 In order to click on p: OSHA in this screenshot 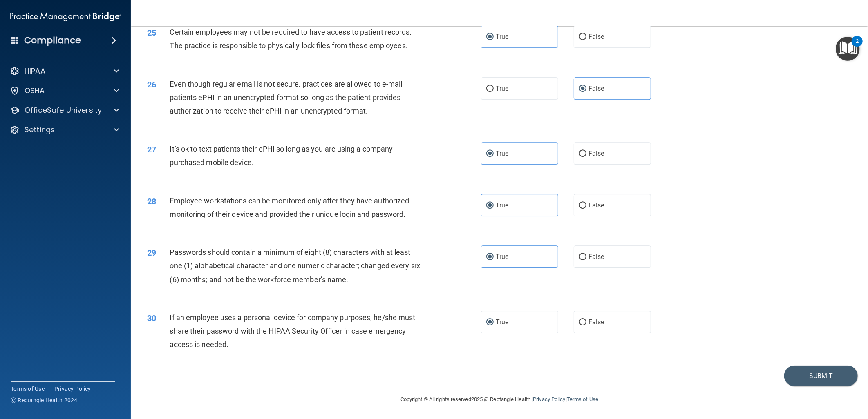, I will do `click(35, 90)`.